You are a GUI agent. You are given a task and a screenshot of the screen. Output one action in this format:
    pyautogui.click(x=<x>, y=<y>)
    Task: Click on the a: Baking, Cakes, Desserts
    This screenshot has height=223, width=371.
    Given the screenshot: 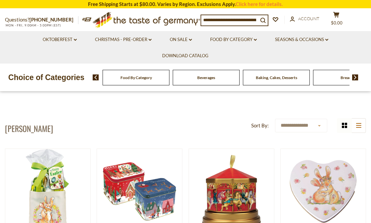 What is the action you would take?
    pyautogui.click(x=276, y=77)
    